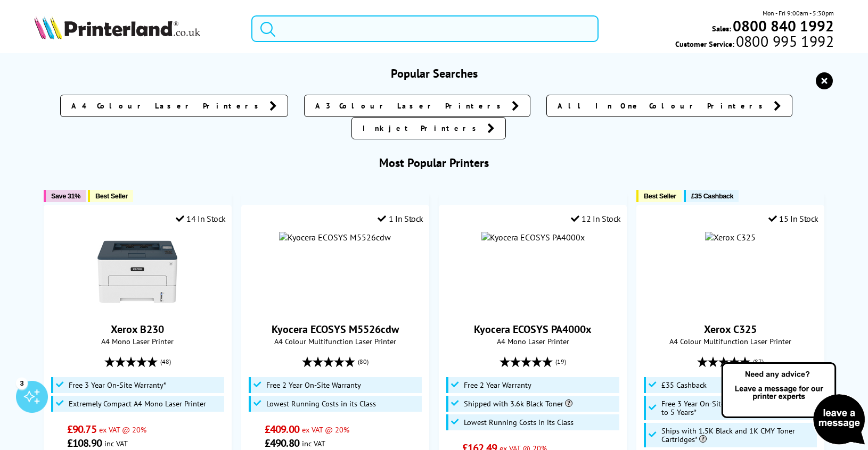  What do you see at coordinates (411, 106) in the screenshot?
I see `span: A3 Colour Laser Printers` at bounding box center [411, 106].